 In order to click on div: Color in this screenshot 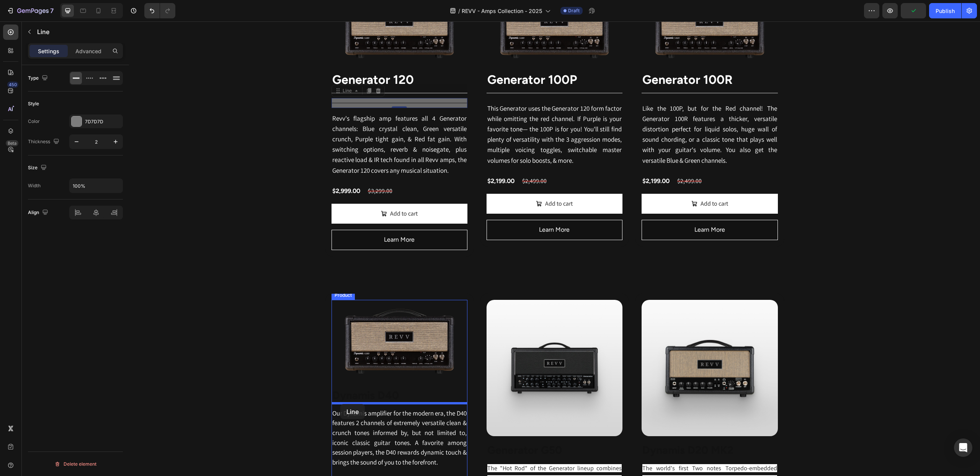, I will do `click(34, 121)`.